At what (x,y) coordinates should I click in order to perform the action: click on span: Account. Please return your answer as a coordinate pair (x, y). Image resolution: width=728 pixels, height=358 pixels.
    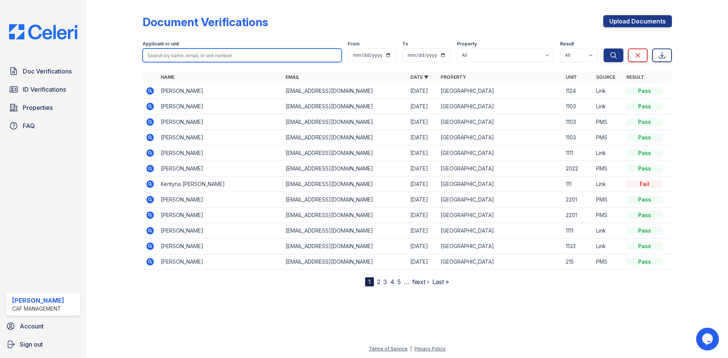
    Looking at the image, I should click on (31, 327).